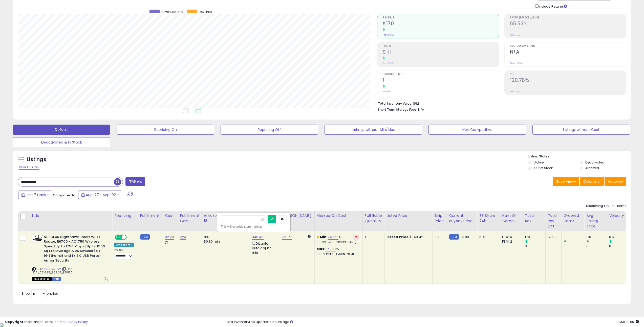 The image size is (644, 327). I want to click on div: Avg Selling Price, so click(596, 221).